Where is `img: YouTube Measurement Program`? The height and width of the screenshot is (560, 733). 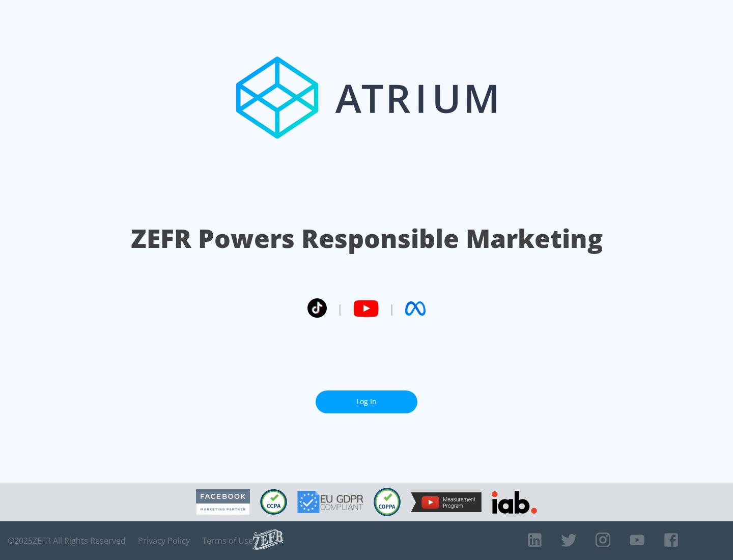 img: YouTube Measurement Program is located at coordinates (446, 502).